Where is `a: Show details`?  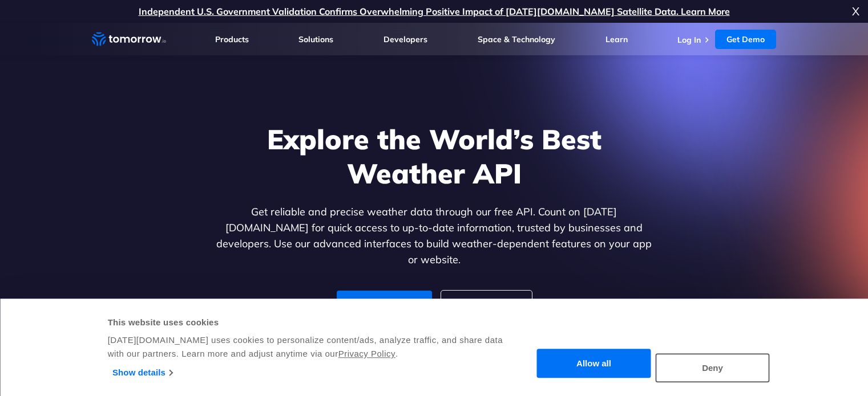
a: Show details is located at coordinates (142, 373).